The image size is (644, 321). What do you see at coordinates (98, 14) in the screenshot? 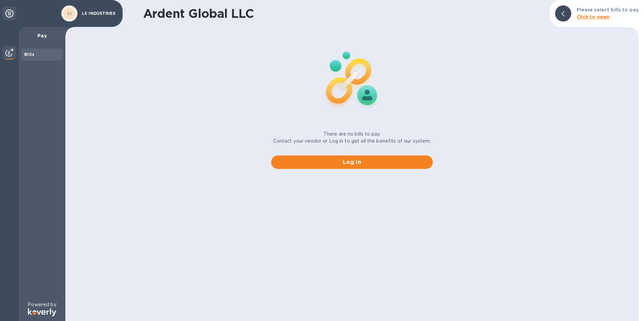
I see `p: LS INDUSTRIES` at bounding box center [98, 14].